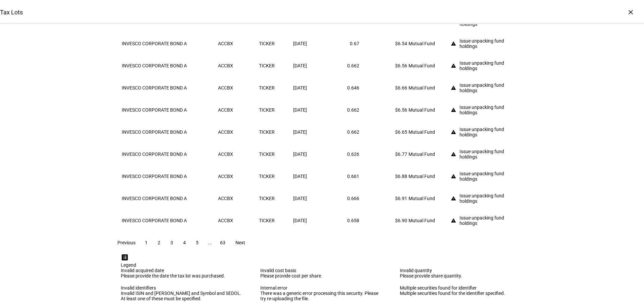  Describe the element at coordinates (384, 88) in the screenshot. I see `div: $6.66` at that location.